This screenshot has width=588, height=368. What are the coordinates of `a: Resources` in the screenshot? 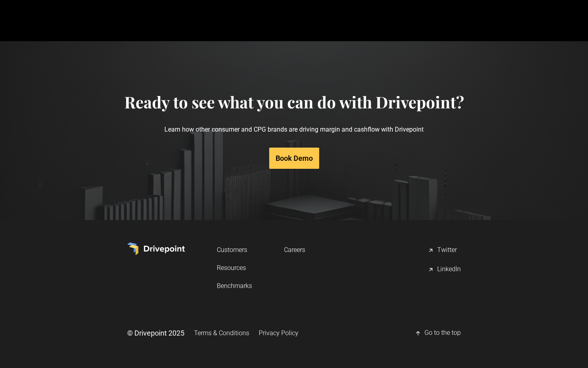 It's located at (235, 267).